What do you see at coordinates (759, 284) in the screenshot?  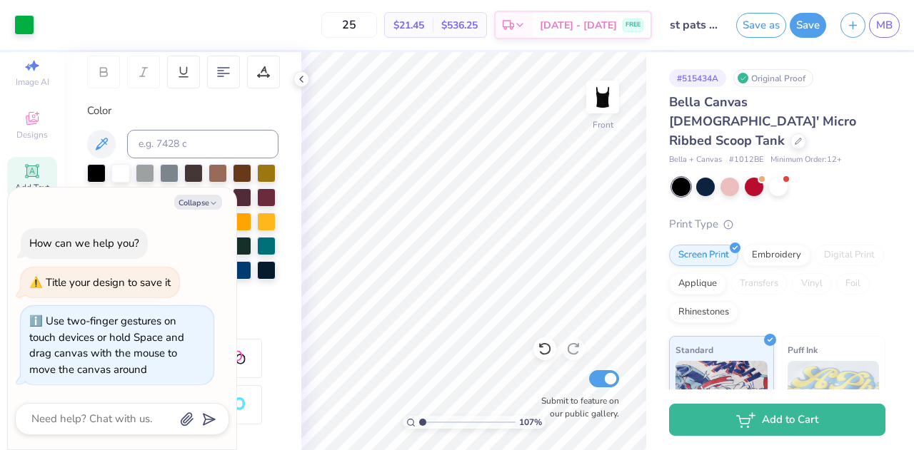 I see `div: Transfers` at bounding box center [759, 284].